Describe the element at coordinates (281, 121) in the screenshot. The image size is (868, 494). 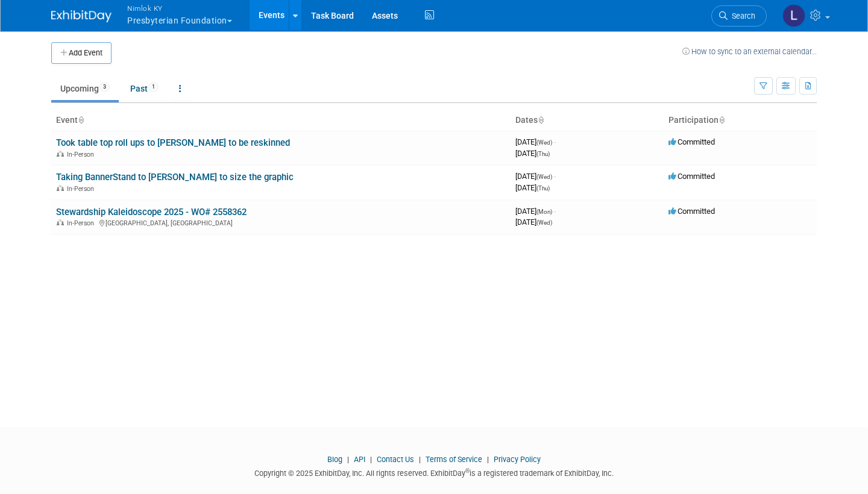
I see `th: Event` at that location.